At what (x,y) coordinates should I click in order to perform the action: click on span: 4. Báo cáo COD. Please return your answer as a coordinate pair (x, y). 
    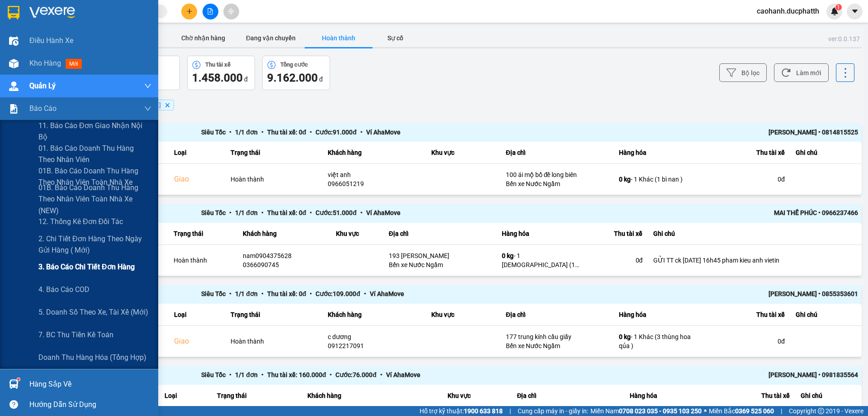
    Looking at the image, I should click on (64, 289).